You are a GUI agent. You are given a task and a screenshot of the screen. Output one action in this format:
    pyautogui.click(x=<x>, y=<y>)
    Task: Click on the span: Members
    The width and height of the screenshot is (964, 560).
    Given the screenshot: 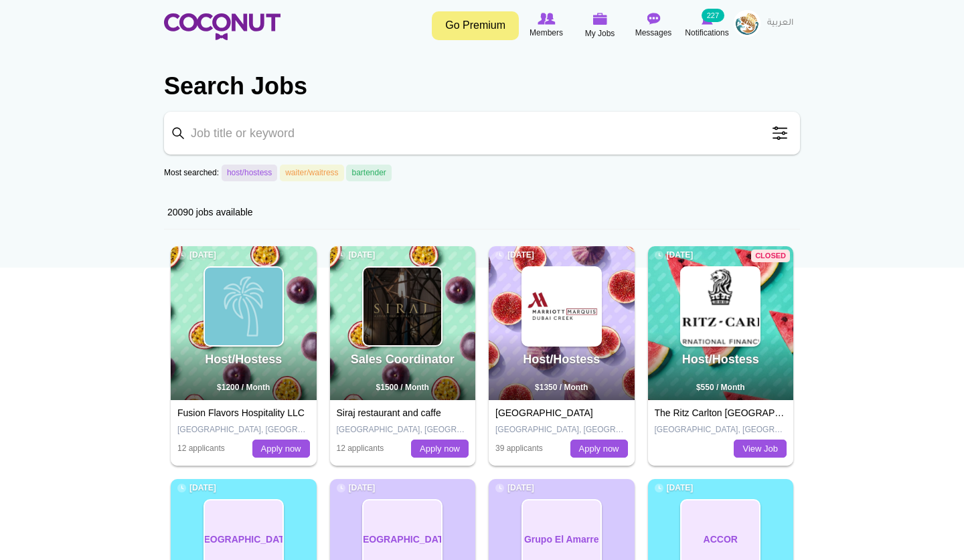 What is the action you would take?
    pyautogui.click(x=546, y=33)
    